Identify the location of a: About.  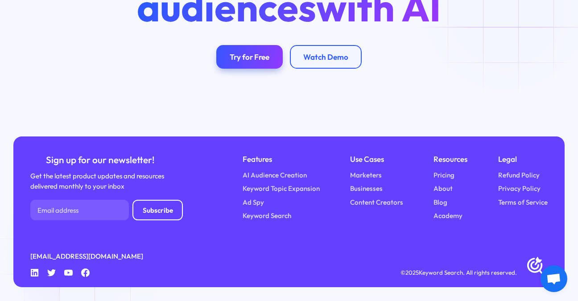
(443, 189).